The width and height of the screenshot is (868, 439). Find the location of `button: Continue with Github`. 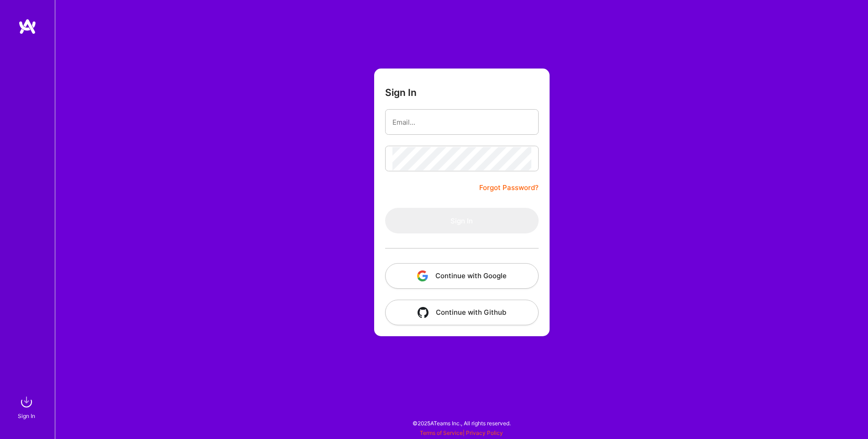

button: Continue with Github is located at coordinates (462, 312).